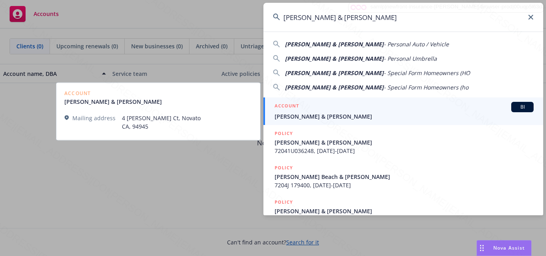  What do you see at coordinates (482, 248) in the screenshot?
I see `div: Drag to move` at bounding box center [482, 248].